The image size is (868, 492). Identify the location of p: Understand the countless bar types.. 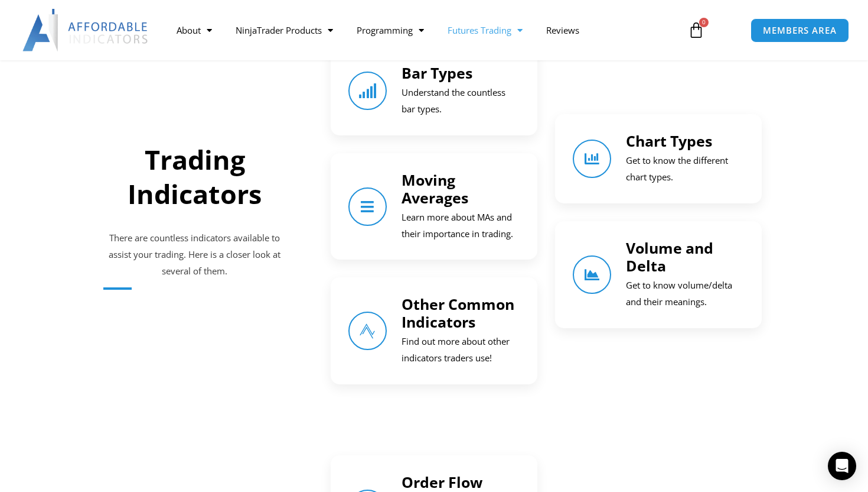
(461, 101).